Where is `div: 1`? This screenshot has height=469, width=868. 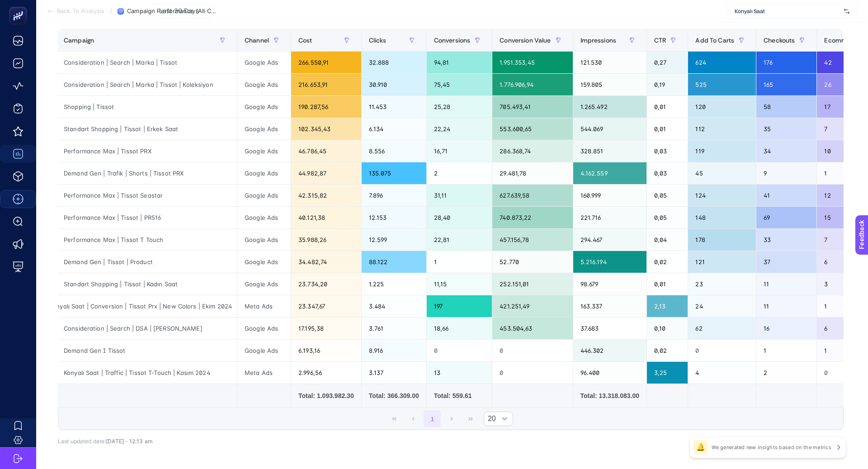
div: 1 is located at coordinates (460, 262).